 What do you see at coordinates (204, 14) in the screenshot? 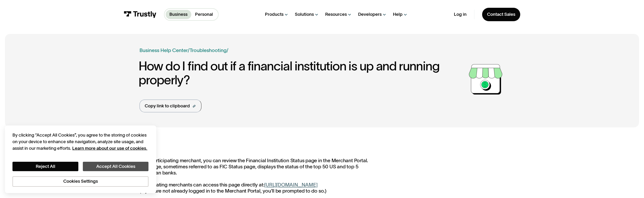
I see `a: Personal` at bounding box center [204, 14].